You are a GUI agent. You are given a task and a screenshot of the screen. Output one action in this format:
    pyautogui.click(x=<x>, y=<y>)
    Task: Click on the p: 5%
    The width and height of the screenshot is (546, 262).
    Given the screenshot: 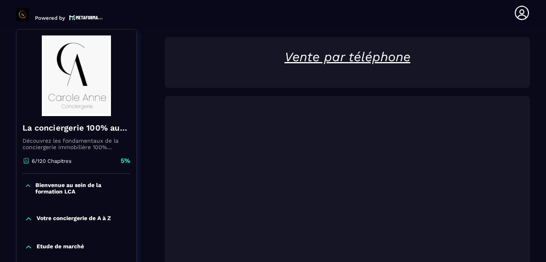 What is the action you would take?
    pyautogui.click(x=126, y=161)
    